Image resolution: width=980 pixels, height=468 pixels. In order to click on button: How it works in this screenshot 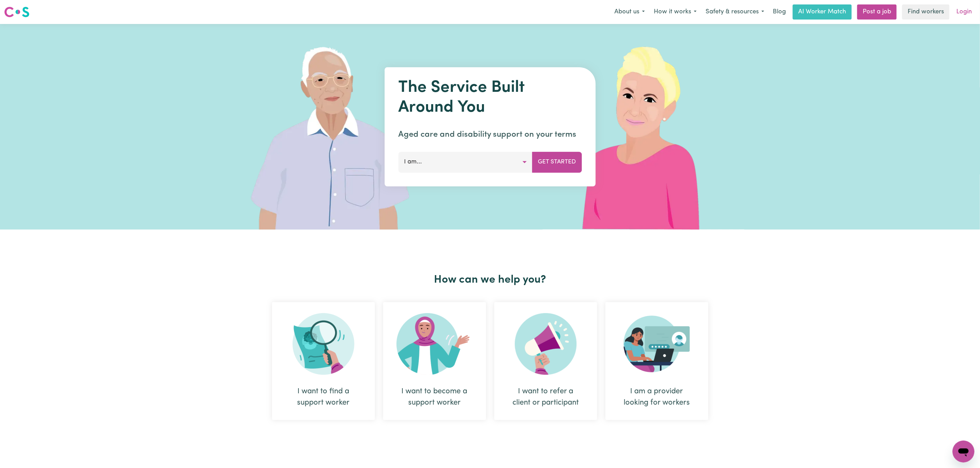, I will do `click(675, 12)`.